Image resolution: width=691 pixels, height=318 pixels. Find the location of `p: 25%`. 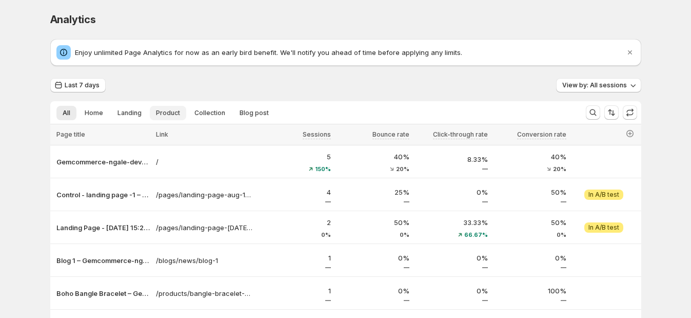

p: 25% is located at coordinates (373, 192).